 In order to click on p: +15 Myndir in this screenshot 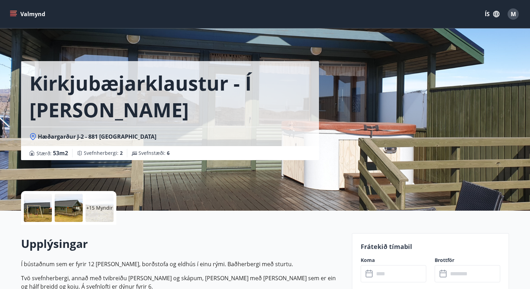, I will do `click(100, 208)`.